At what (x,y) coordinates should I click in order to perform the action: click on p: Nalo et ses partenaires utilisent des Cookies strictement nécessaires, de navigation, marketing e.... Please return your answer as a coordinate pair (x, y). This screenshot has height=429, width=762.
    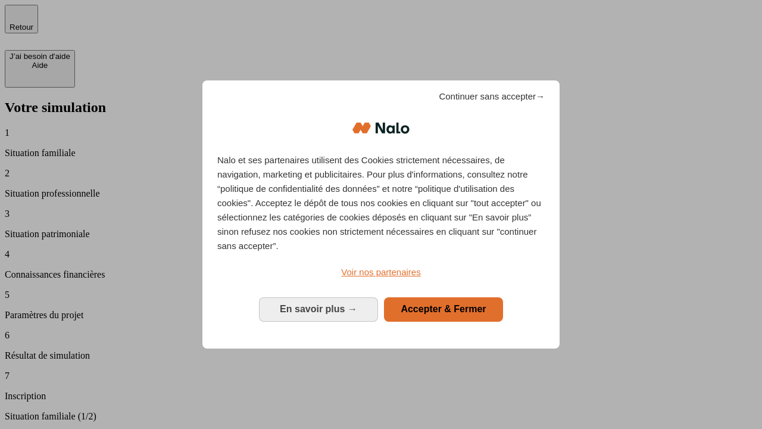
    Looking at the image, I should click on (381, 203).